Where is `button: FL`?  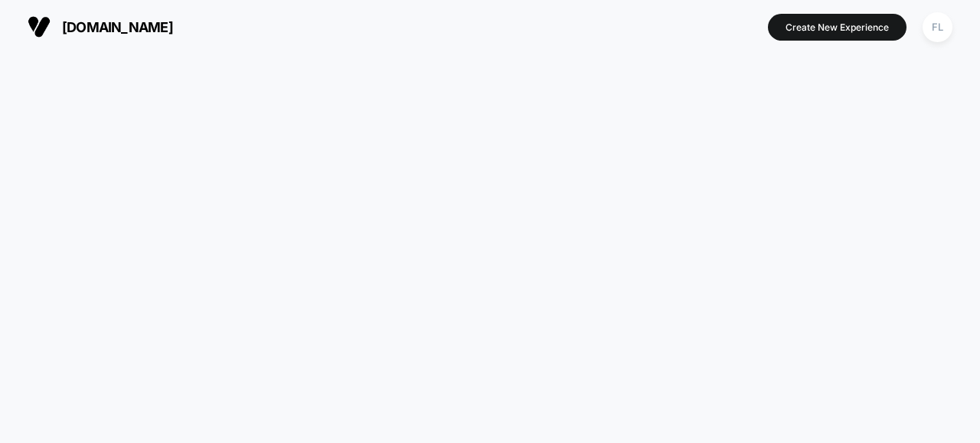
button: FL is located at coordinates (937, 26).